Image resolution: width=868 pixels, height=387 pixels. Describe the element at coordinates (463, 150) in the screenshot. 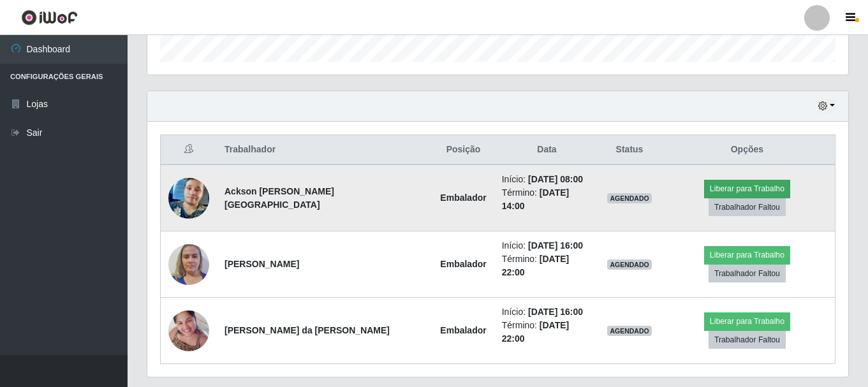

I see `th: Posição` at that location.